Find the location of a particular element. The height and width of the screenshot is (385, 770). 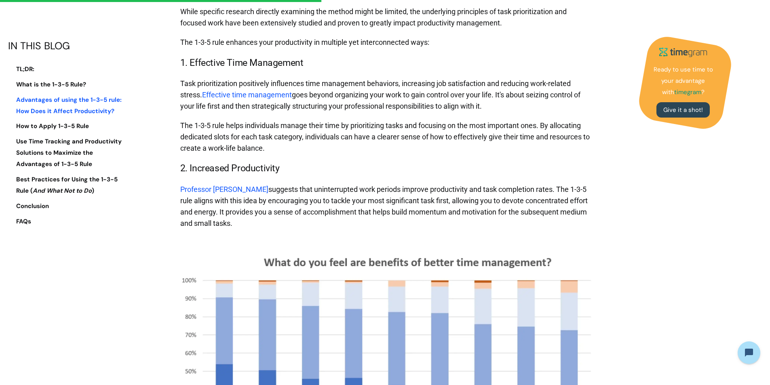

strong: How to Apply 1-3-5 Rule is located at coordinates (53, 126).